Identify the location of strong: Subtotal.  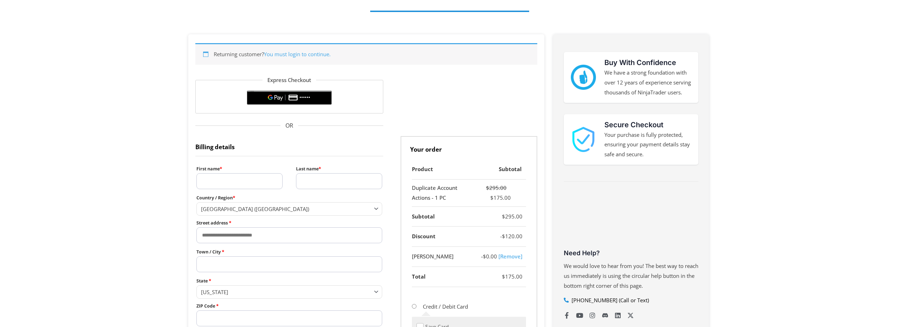
(423, 216).